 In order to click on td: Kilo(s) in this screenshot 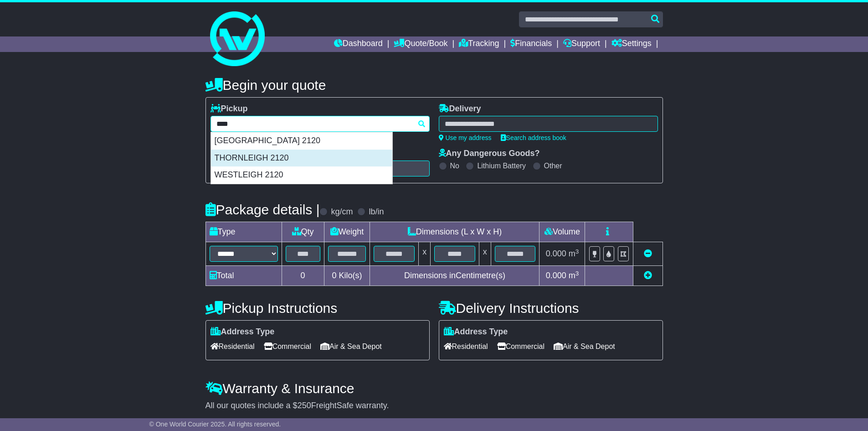, I will do `click(347, 276)`.